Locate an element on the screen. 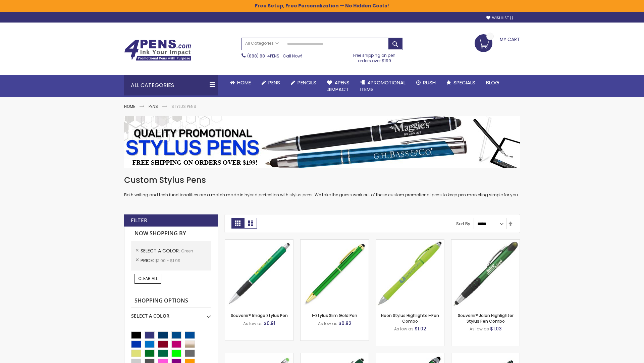 This screenshot has width=644, height=363. img: Neon Stylus Highlighter-Pen Combo-Green is located at coordinates (410, 273).